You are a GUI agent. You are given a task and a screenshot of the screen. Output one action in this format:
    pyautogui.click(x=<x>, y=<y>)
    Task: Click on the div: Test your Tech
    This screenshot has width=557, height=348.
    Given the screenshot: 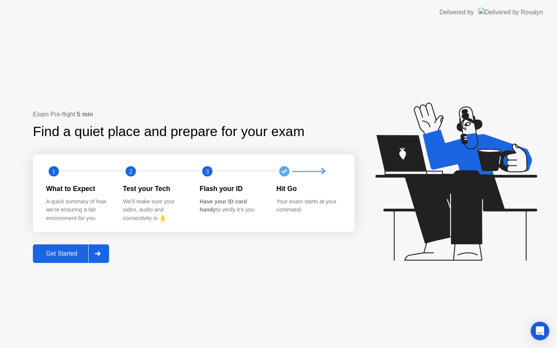 What is the action you would take?
    pyautogui.click(x=155, y=189)
    